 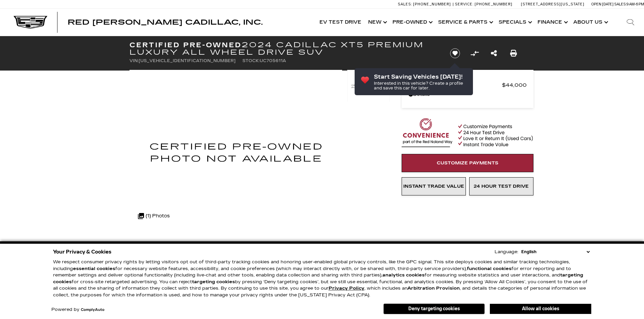 I want to click on a: Details, so click(x=468, y=95).